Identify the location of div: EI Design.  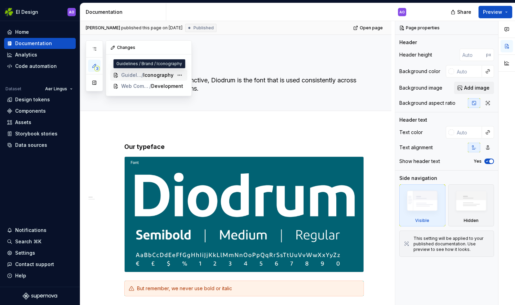
(27, 12).